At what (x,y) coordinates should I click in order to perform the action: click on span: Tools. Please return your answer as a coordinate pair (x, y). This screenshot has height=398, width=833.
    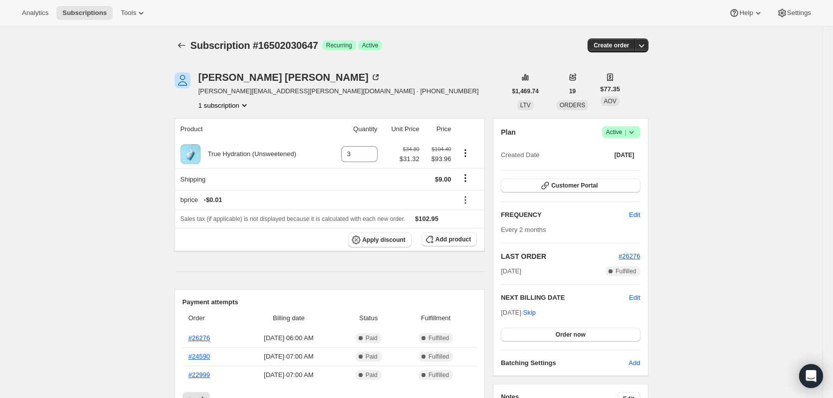
    Looking at the image, I should click on (128, 13).